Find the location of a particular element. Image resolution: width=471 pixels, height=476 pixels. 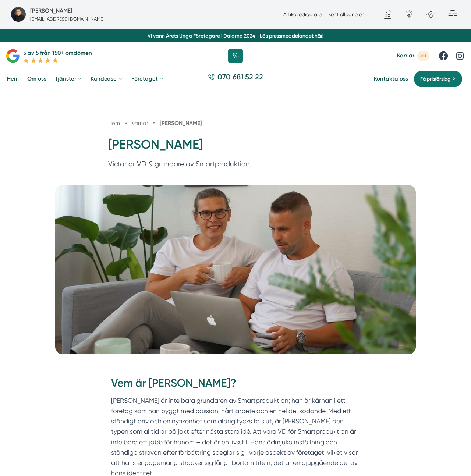

a: Om oss is located at coordinates (37, 79).